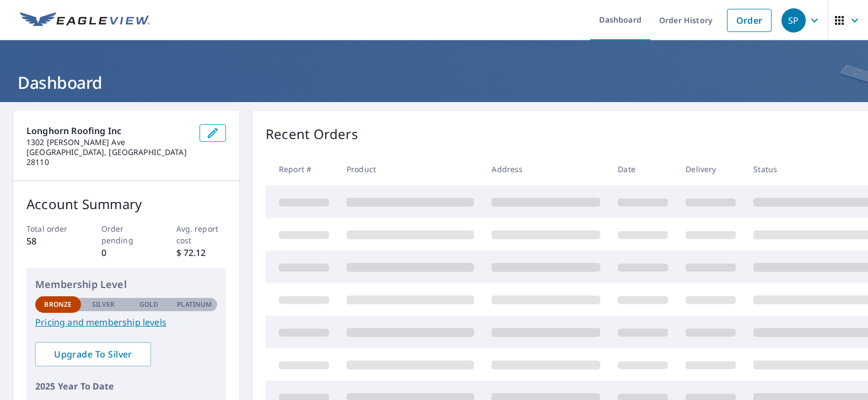  I want to click on p: Silver, so click(103, 304).